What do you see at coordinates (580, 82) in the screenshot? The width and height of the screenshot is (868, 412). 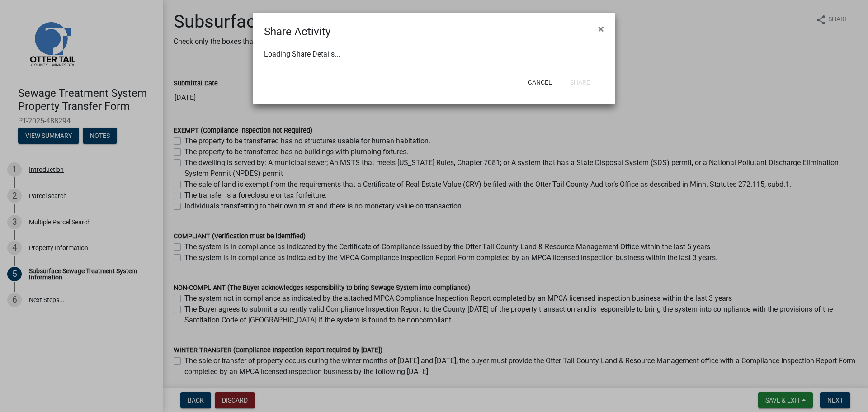 I see `button: Share` at bounding box center [580, 82].